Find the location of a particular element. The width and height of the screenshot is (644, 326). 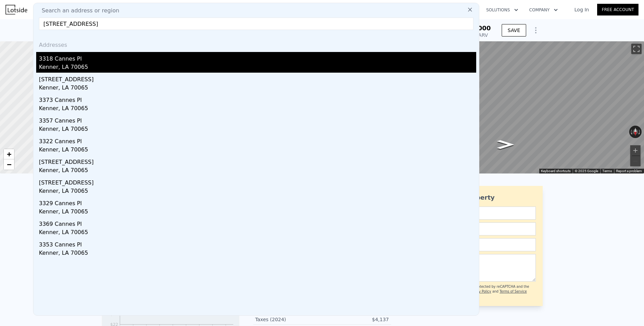

button: Company is located at coordinates (543, 10).